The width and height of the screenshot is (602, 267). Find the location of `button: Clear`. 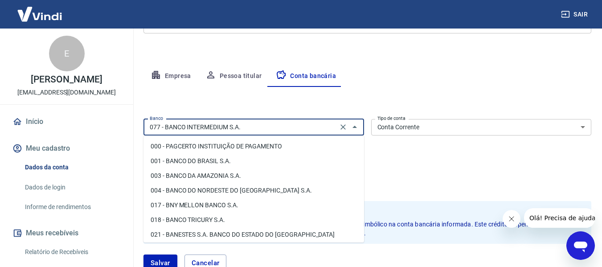

button: Clear is located at coordinates (343, 127).